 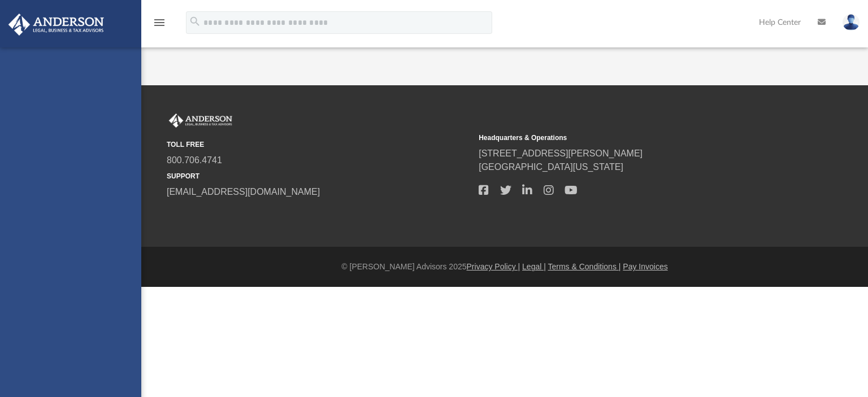 I want to click on small: Headquarters & Operations, so click(x=630, y=138).